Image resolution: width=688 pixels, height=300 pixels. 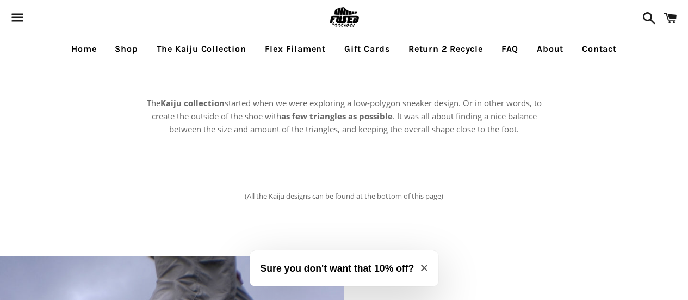 I want to click on a: The Kaiju Collection, so click(x=201, y=49).